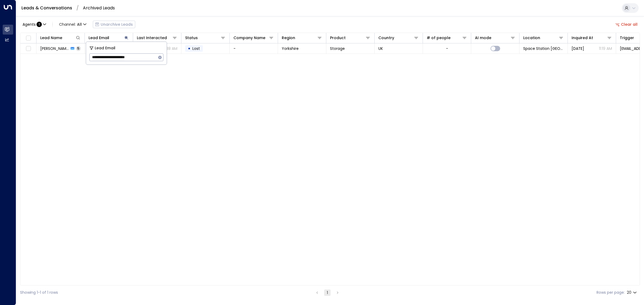  What do you see at coordinates (543, 49) in the screenshot?
I see `span: Space Station Wakefield` at bounding box center [543, 49].